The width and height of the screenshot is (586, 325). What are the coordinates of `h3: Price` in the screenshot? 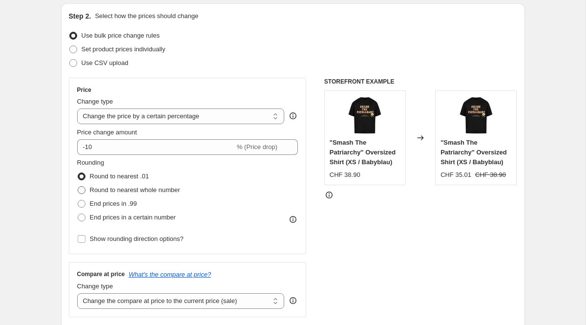 It's located at (84, 90).